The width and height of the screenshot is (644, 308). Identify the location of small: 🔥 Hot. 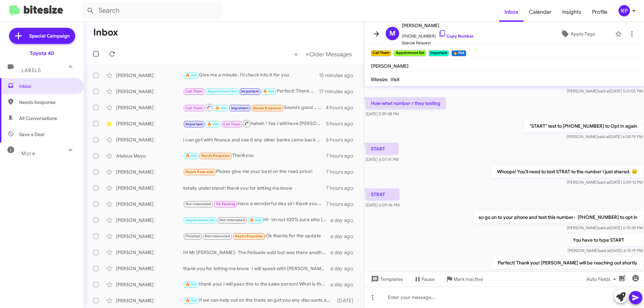
(459, 53).